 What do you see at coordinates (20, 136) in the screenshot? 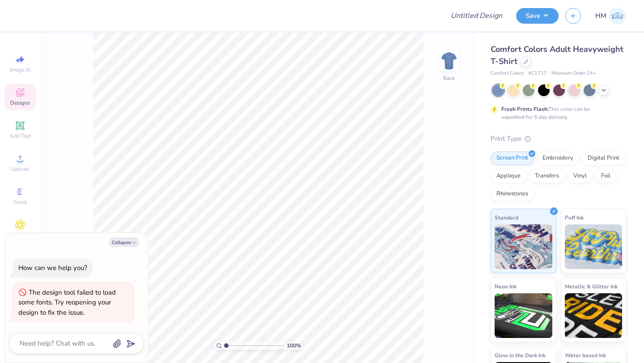
I see `span: Add Text` at bounding box center [20, 136].